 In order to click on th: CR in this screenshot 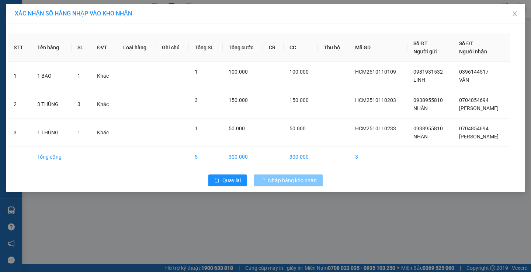, I will do `click(273, 48)`.